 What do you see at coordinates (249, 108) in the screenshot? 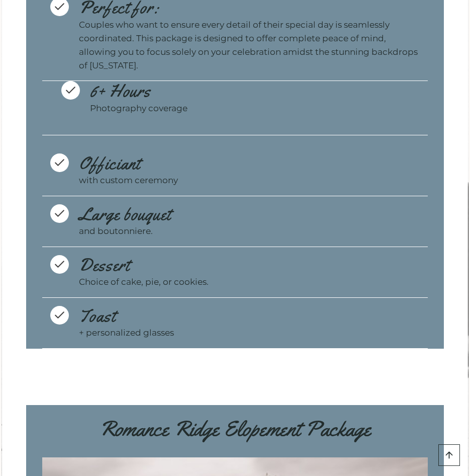
I see `p: Photography coverage` at bounding box center [249, 108].